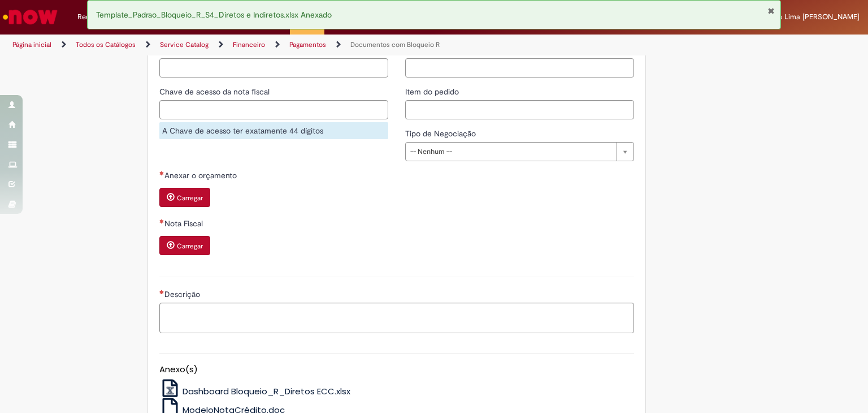  What do you see at coordinates (215, 92) in the screenshot?
I see `span: Chave de acesso da nota fiscal` at bounding box center [215, 92].